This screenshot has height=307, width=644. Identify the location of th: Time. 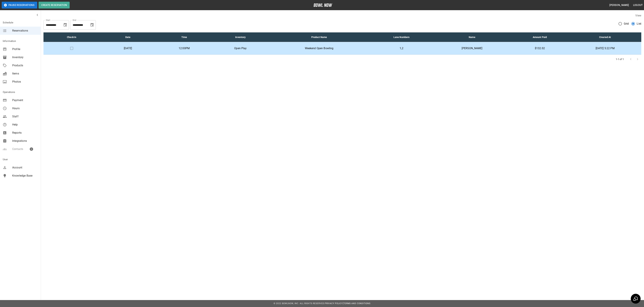
(184, 37).